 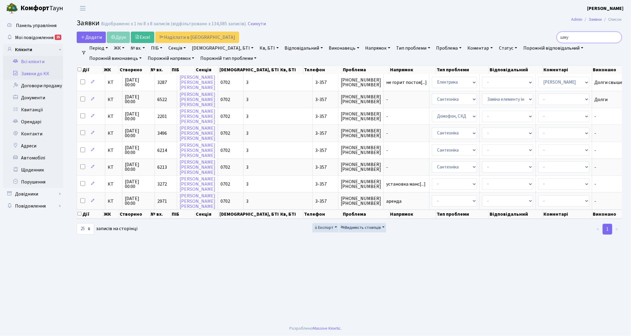 I want to click on span: 3272, so click(x=162, y=184).